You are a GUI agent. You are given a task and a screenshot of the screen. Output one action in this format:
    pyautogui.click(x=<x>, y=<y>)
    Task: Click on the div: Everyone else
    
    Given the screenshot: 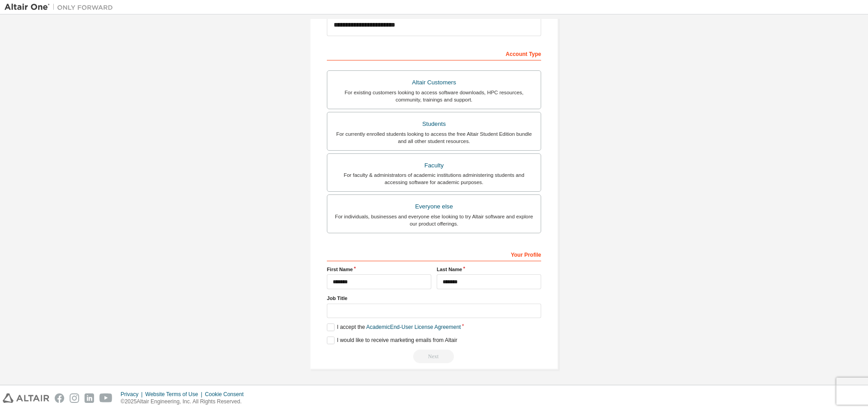 What is the action you would take?
    pyautogui.click(x=434, y=207)
    